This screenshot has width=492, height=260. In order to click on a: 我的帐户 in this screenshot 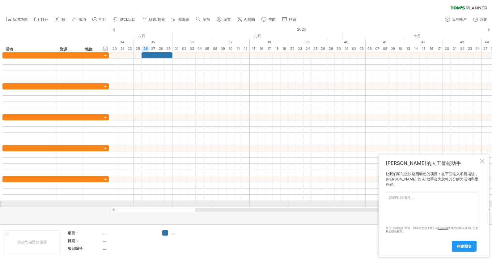, I will do `click(456, 19)`.